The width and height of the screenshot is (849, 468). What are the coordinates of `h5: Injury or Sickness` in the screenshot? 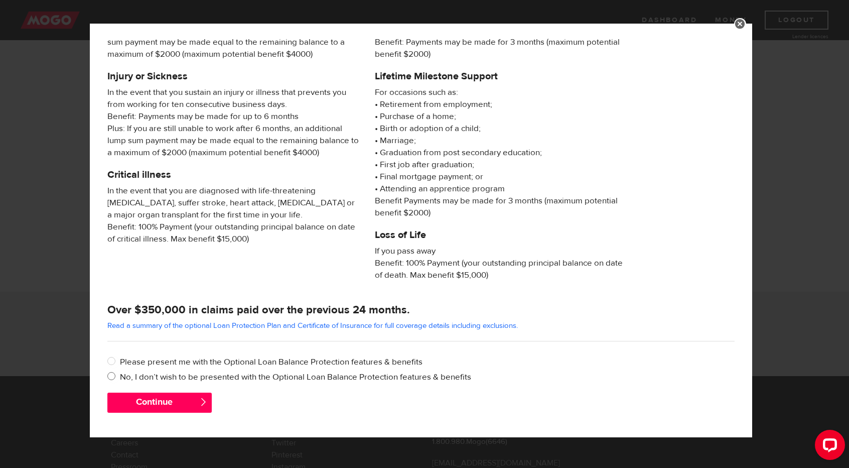 It's located at (233, 76).